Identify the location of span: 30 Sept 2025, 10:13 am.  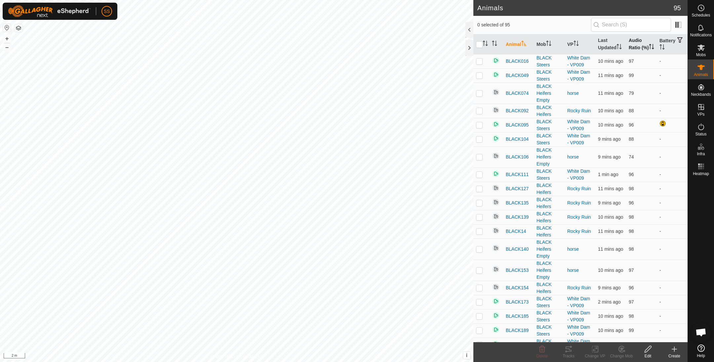
(608, 175).